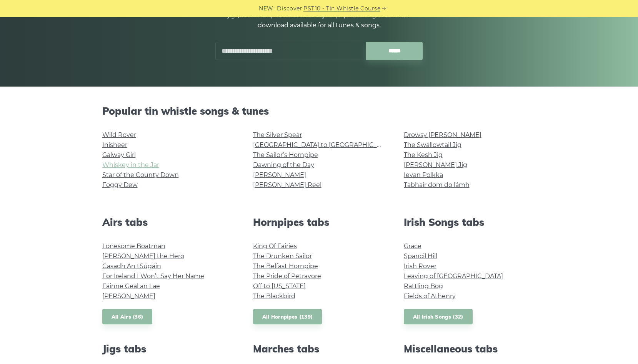 The image size is (638, 364). I want to click on a: All Airs (36), so click(128, 316).